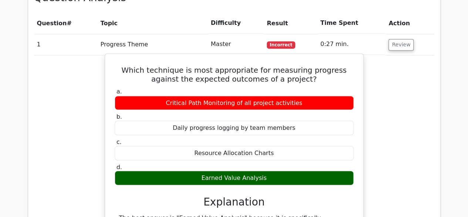 This screenshot has width=468, height=217. Describe the element at coordinates (234, 127) in the screenshot. I see `div: Daily progress logging by team members` at that location.